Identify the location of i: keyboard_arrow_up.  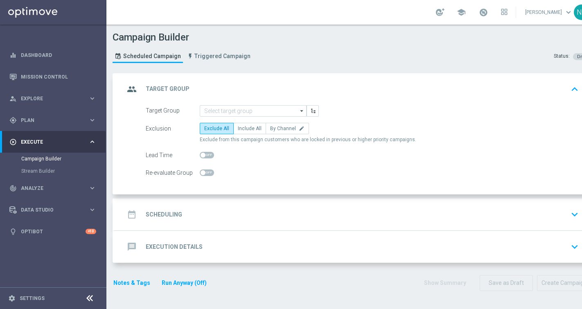
(574, 89).